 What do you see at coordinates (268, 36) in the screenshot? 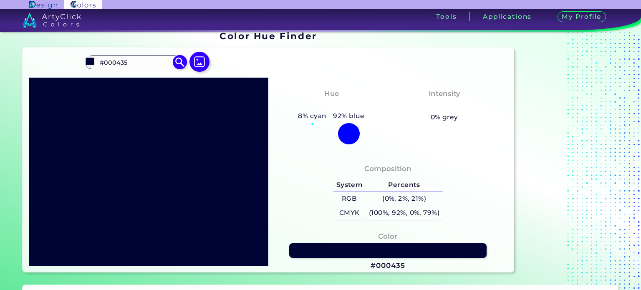
I see `h1: Color Hue Finder` at bounding box center [268, 36].